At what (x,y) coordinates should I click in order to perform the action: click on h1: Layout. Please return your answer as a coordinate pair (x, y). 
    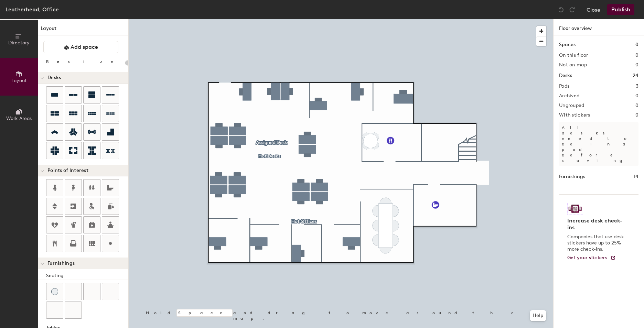
    Looking at the image, I should click on (83, 30).